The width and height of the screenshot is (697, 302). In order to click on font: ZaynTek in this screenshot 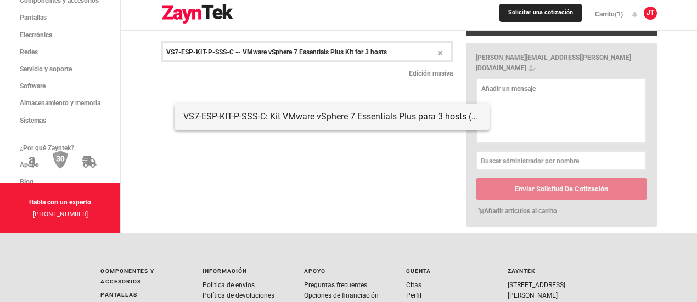, I will do `click(521, 271)`.